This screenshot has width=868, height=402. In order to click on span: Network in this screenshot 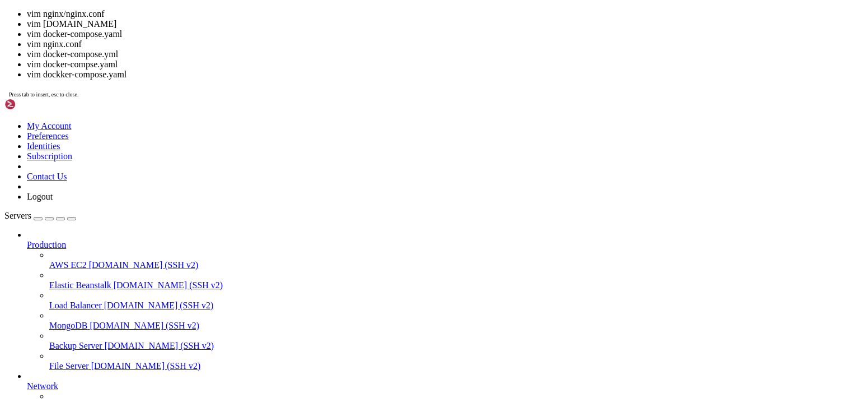, I will do `click(42, 385)`.